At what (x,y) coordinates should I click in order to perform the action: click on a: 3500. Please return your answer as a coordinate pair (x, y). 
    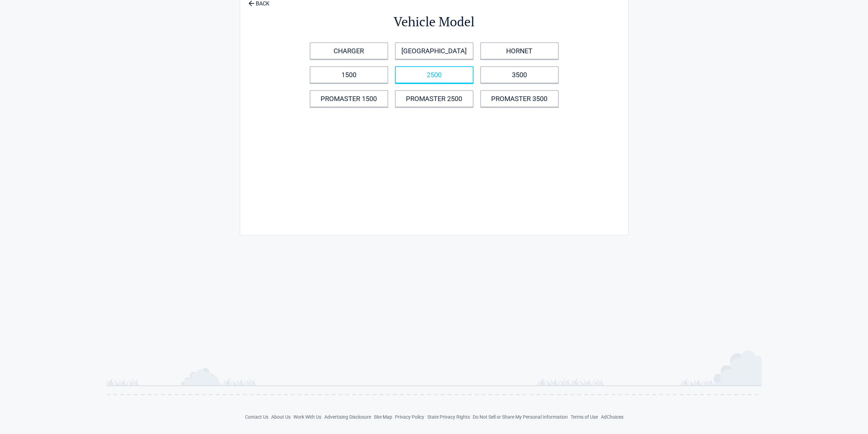
    Looking at the image, I should click on (520, 75).